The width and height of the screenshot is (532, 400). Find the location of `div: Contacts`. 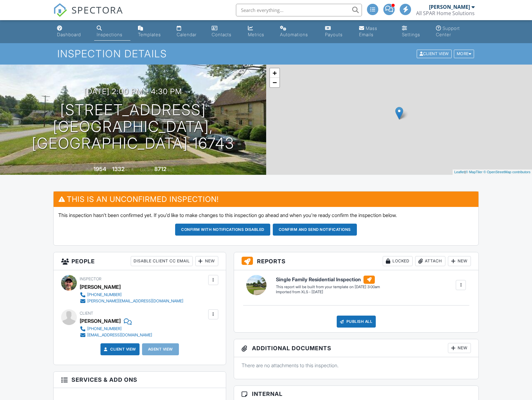

div: Contacts is located at coordinates (221, 34).